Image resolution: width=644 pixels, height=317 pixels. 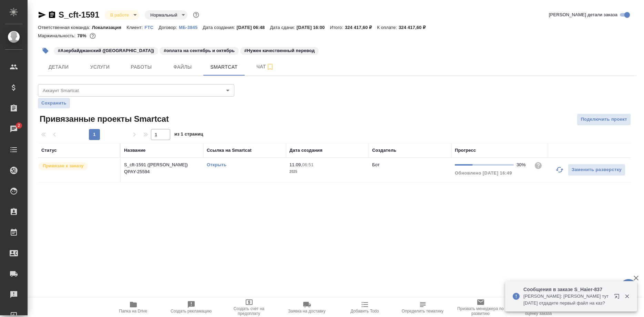 What do you see at coordinates (270, 67) in the screenshot?
I see `svg: Подписаться` at bounding box center [270, 67].